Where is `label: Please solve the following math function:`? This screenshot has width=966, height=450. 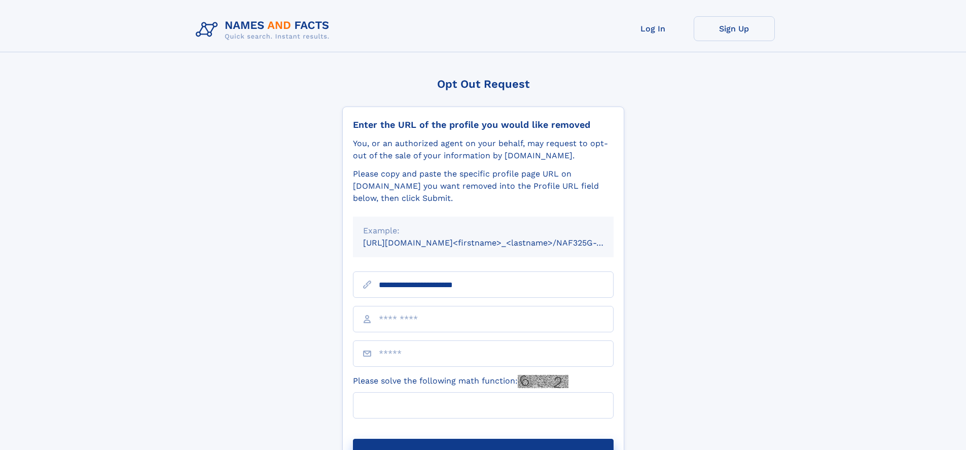 label: Please solve the following math function: is located at coordinates (461, 381).